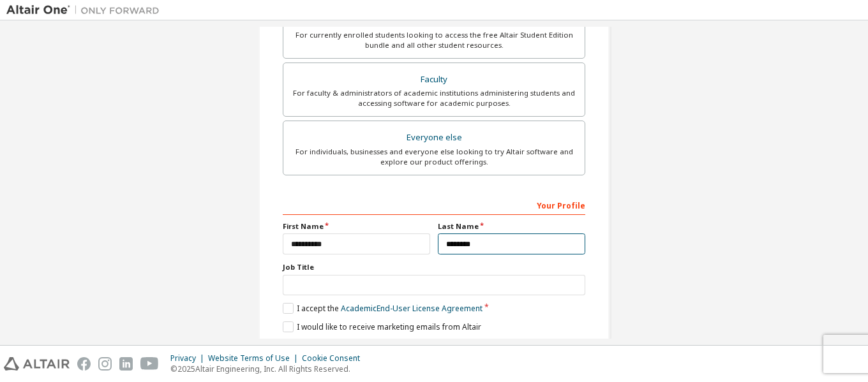 The height and width of the screenshot is (382, 868). What do you see at coordinates (149, 363) in the screenshot?
I see `img: youtube.svg` at bounding box center [149, 363].